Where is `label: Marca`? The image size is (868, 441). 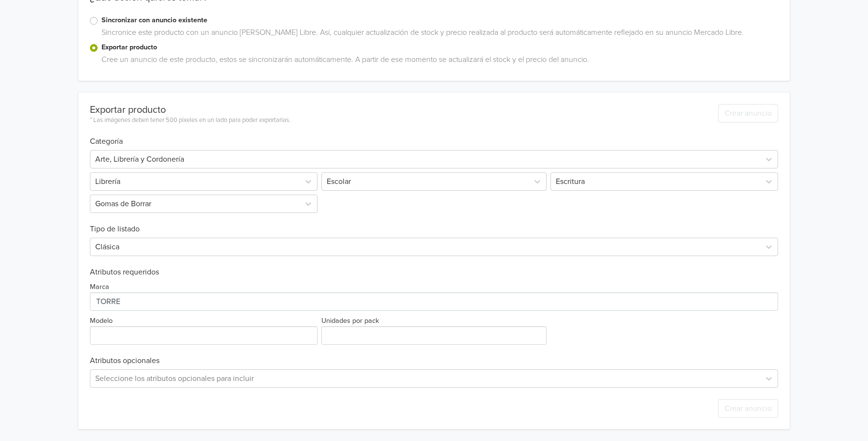
label: Marca is located at coordinates (100, 287).